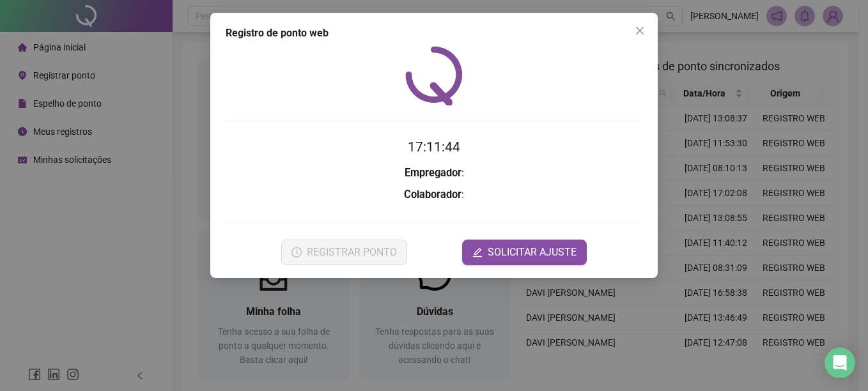 The width and height of the screenshot is (868, 391). What do you see at coordinates (433, 173) in the screenshot?
I see `strong: Empregador` at bounding box center [433, 173].